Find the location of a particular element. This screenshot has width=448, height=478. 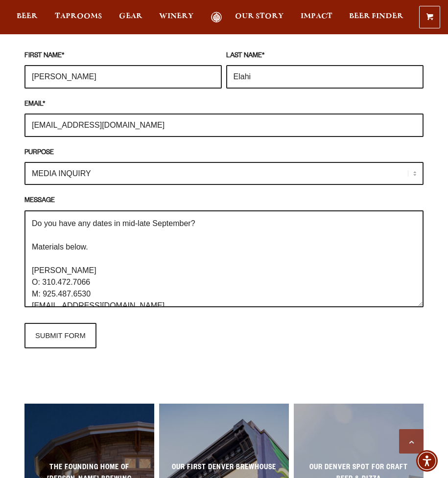

span: Winery is located at coordinates (176, 16).